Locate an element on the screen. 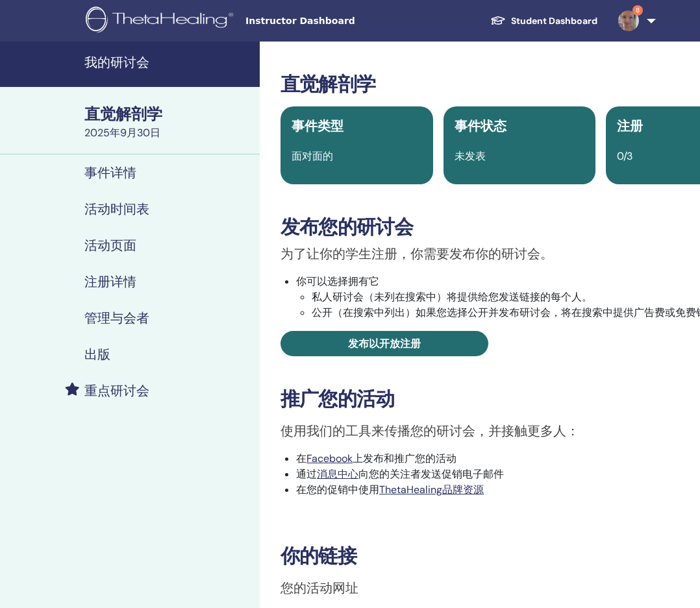 This screenshot has height=608, width=700. h4: 活动页面 is located at coordinates (110, 245).